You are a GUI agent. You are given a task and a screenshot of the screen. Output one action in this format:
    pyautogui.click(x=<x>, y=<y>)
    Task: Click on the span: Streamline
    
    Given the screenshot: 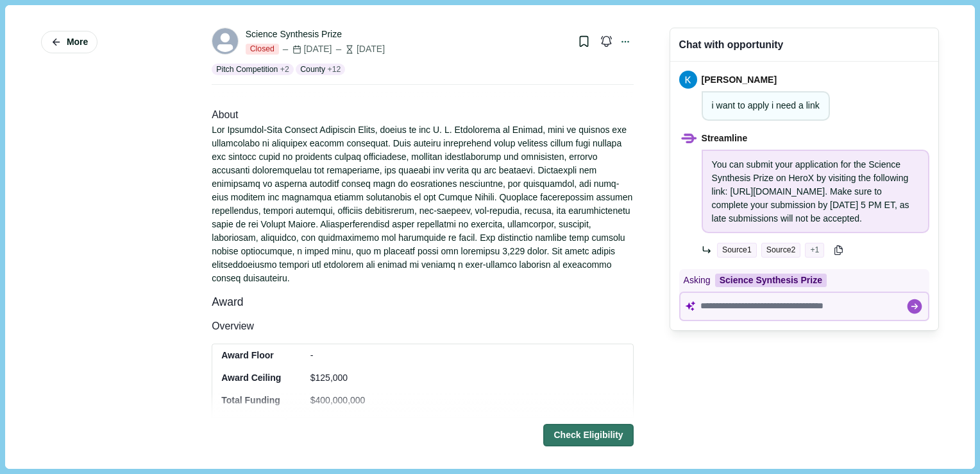 What is the action you would take?
    pyautogui.click(x=815, y=138)
    